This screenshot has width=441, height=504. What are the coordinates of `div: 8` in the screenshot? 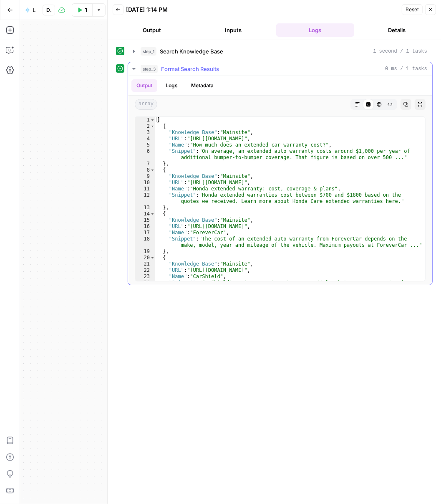 It's located at (145, 170).